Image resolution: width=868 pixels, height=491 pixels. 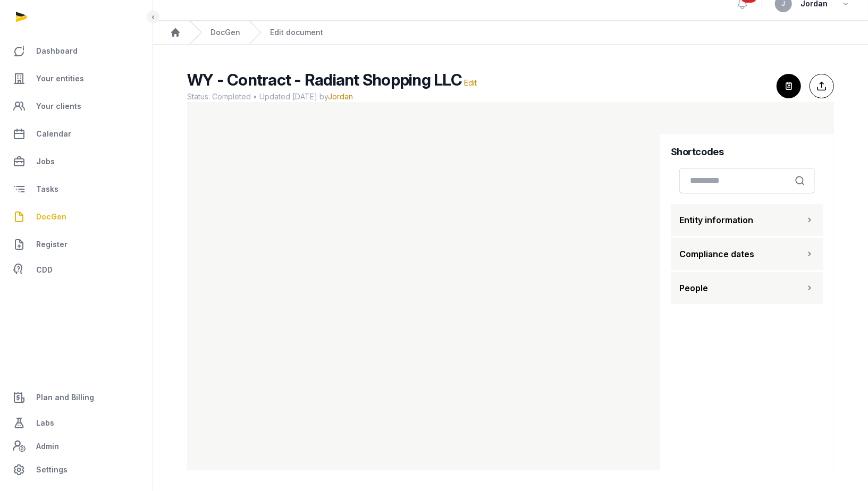 What do you see at coordinates (76, 470) in the screenshot?
I see `a: Settings` at bounding box center [76, 470].